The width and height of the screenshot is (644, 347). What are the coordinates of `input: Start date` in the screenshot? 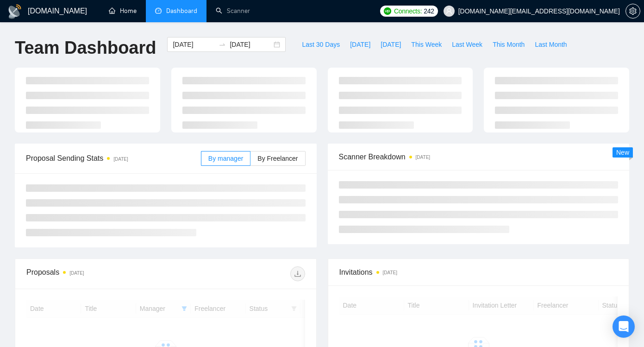 It's located at (194, 44).